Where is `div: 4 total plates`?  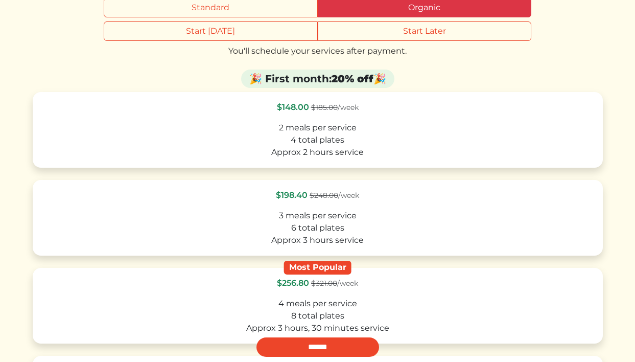
div: 4 total plates is located at coordinates (318, 140).